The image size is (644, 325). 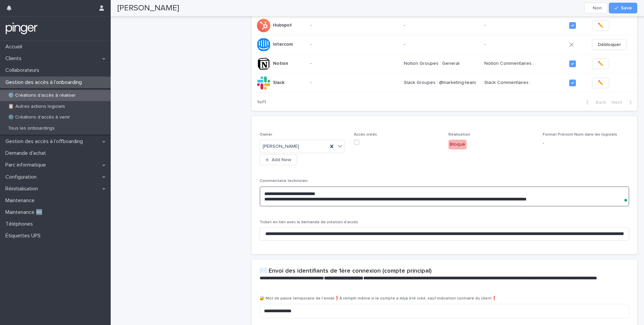 What do you see at coordinates (24, 235) in the screenshot?
I see `p: Étiquettes UPS` at bounding box center [24, 235].